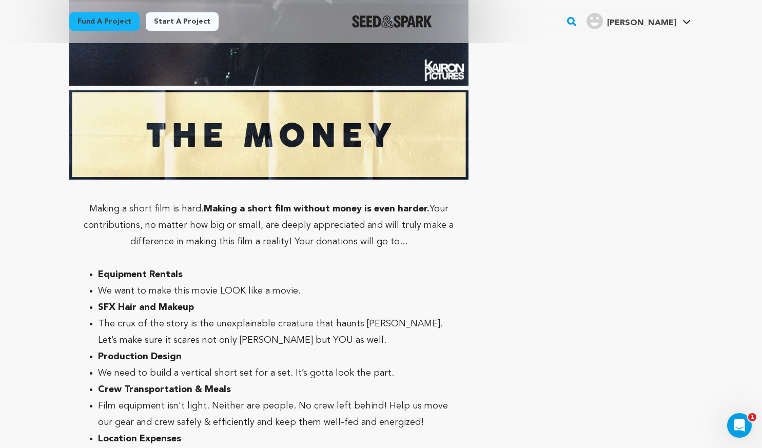 The height and width of the screenshot is (448, 762). Describe the element at coordinates (595, 21) in the screenshot. I see `img: user.png` at that location.